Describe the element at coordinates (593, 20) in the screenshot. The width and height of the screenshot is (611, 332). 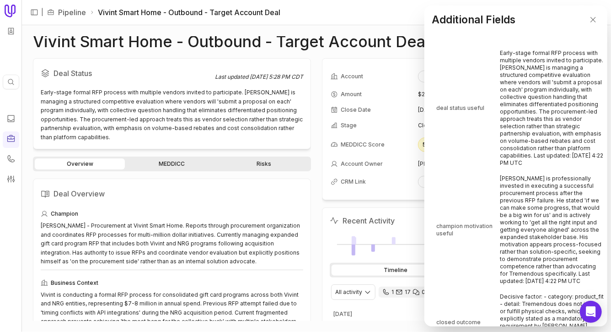
I see `button: Close` at that location.